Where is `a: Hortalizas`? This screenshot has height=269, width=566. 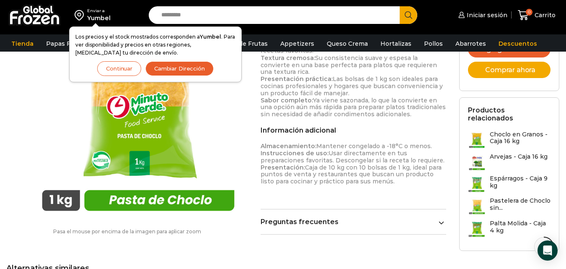 a: Hortalizas is located at coordinates (396, 44).